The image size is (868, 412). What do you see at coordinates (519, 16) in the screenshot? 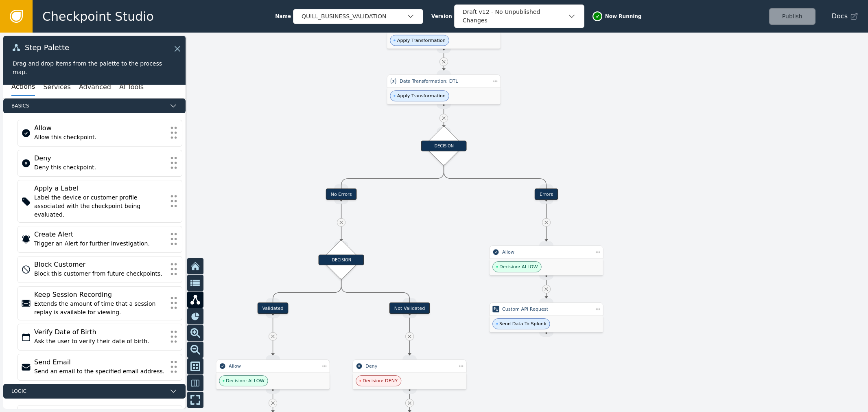
I see `button: Draft v12 - No Unpublished Changes` at bounding box center [519, 16].